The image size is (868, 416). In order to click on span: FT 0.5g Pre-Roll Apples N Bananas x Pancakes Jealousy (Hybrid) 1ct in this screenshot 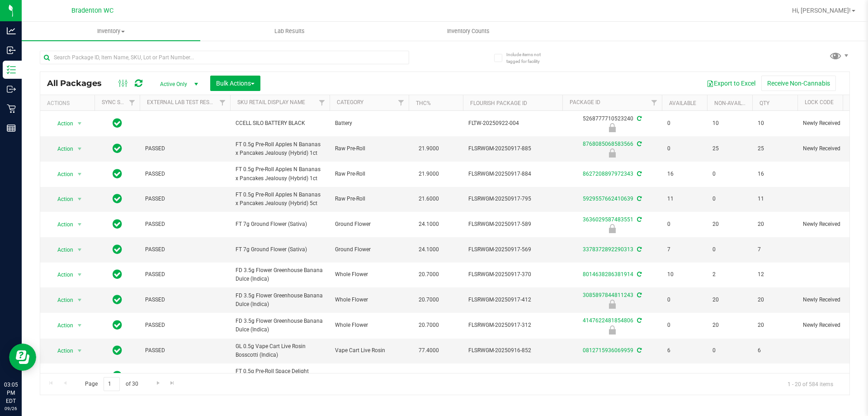, I will do `click(280, 174)`.